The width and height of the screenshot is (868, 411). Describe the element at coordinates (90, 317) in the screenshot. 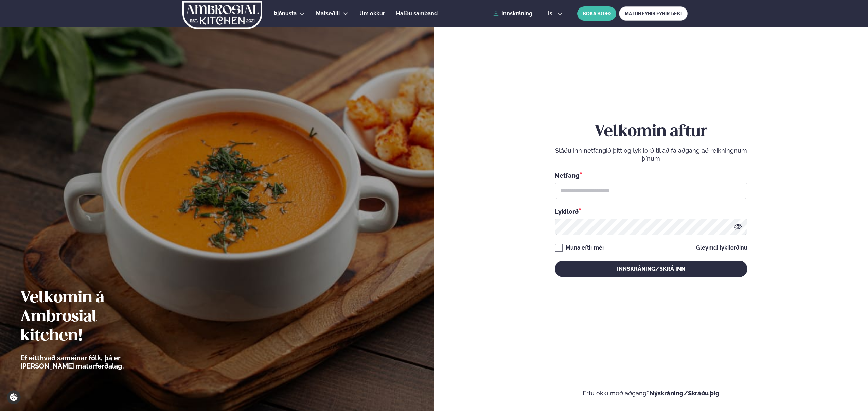

I see `h2: Velkomin á Ambrosial kitchen!` at that location.